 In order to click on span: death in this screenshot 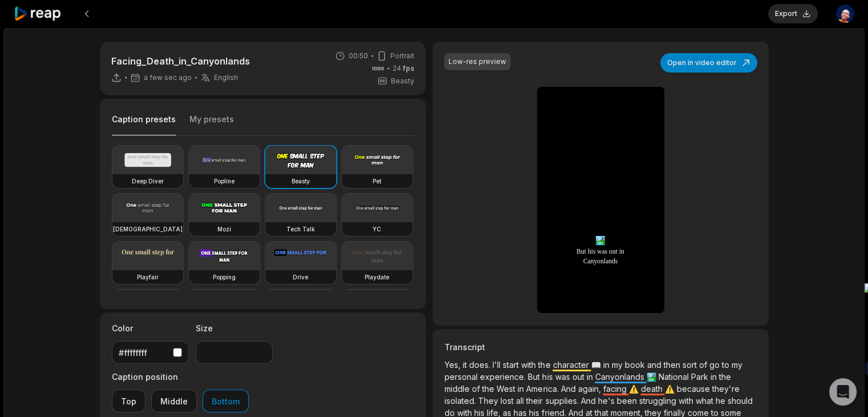, I will do `click(652, 388)`.